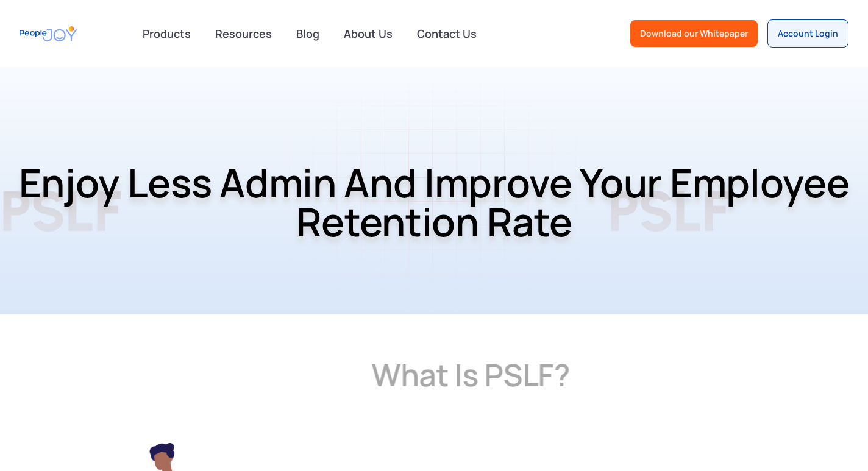 This screenshot has width=868, height=471. I want to click on a: Blog, so click(308, 34).